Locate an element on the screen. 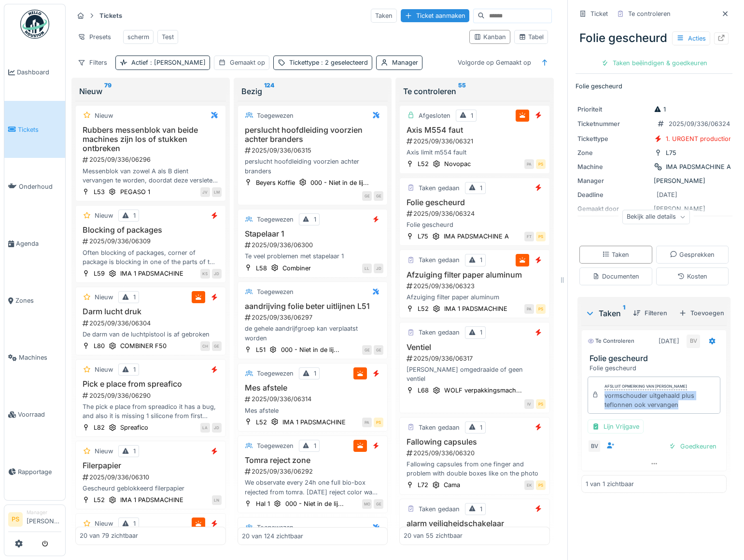  div: Toevoegen is located at coordinates (701, 313).